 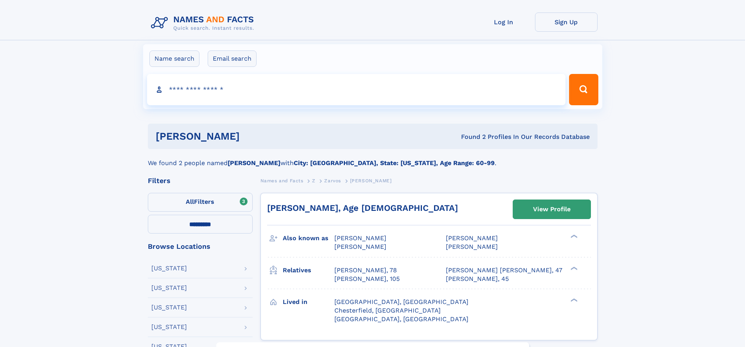 What do you see at coordinates (470, 137) in the screenshot?
I see `div: Found 2 Profiles In Our Records Database` at bounding box center [470, 137].